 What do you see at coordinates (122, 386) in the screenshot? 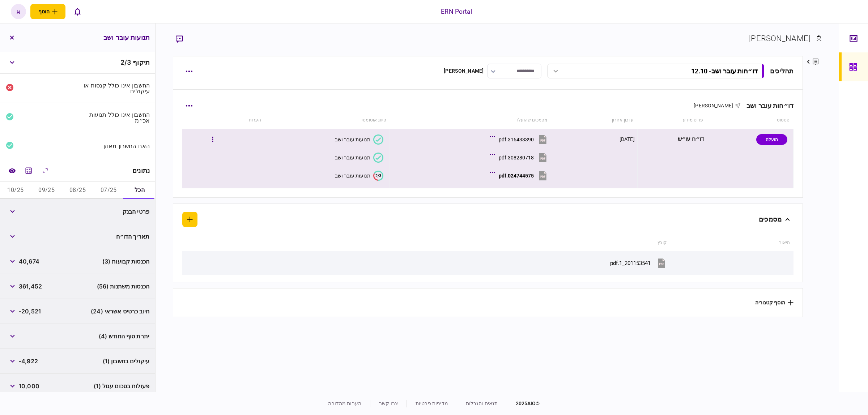
I see `span: פעולות בסכום עגול (1)` at bounding box center [122, 386].